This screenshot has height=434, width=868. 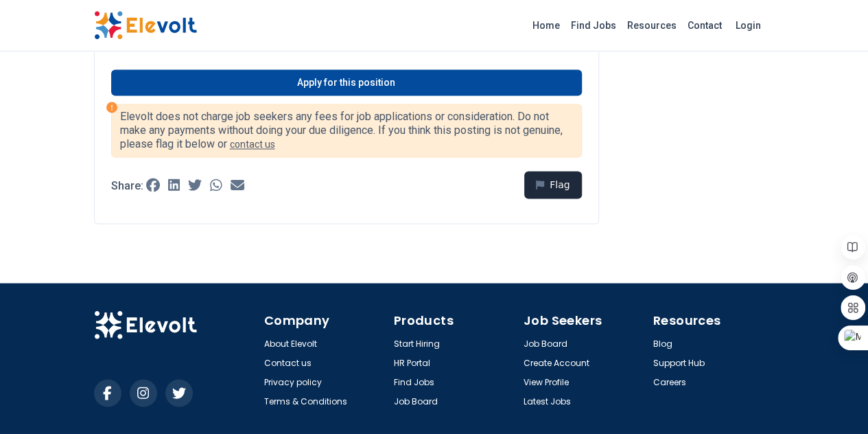 I want to click on a: Support Hub, so click(x=679, y=362).